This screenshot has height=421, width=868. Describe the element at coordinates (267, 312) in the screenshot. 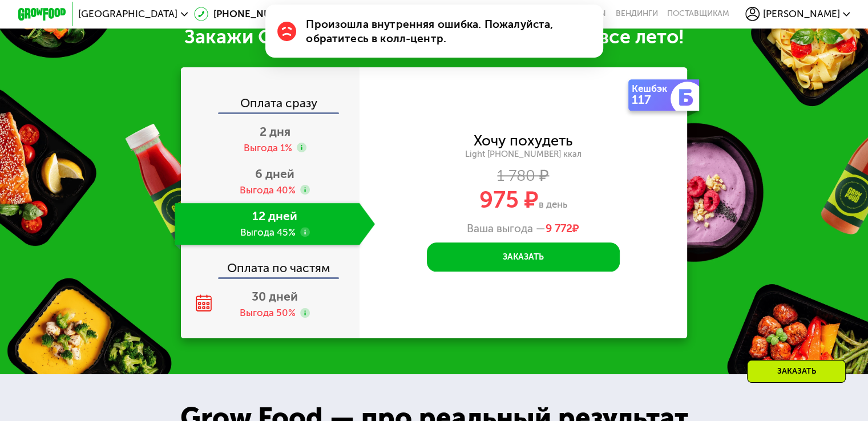

I see `div: Выгода 50%` at that location.